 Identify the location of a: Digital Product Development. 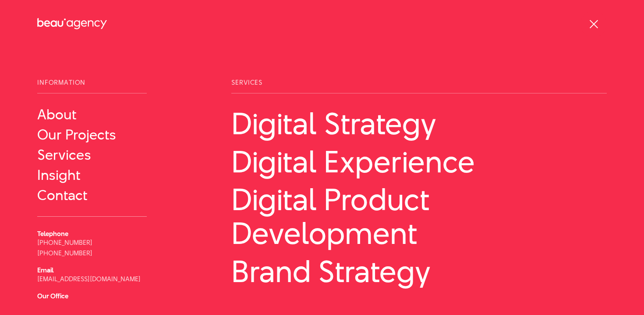
(419, 216).